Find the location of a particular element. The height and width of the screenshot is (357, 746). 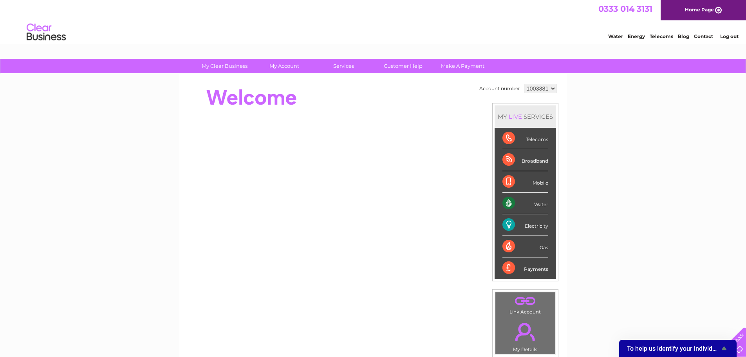

a: Customer Help is located at coordinates (403, 66).